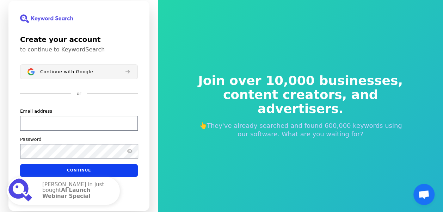 This screenshot has height=212, width=443. What do you see at coordinates (79, 39) in the screenshot?
I see `h1: Create your account` at bounding box center [79, 39].